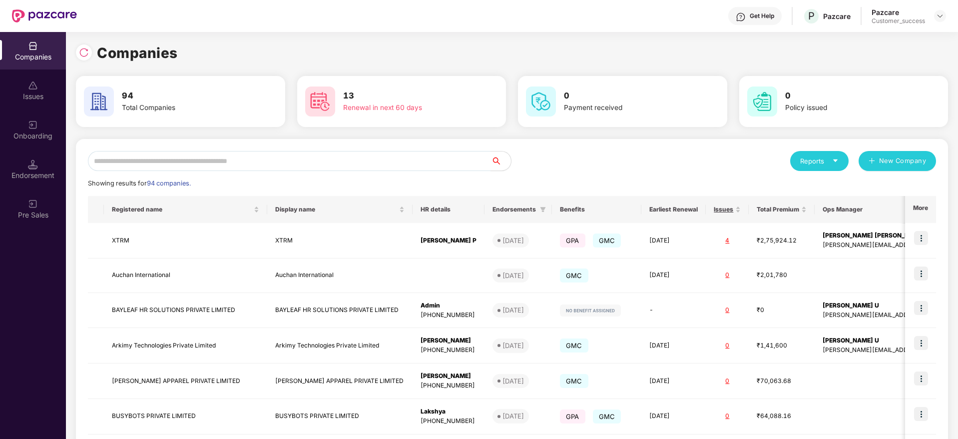 Image resolution: width=958 pixels, height=439 pixels. What do you see at coordinates (741, 17) in the screenshot?
I see `img: svg+xml;base64,PHN2ZyBpZD0iSGVscC0zMngzMiIgeG1sbnM9Imh0dHA6Ly93d3cudzMub3JnLzIwMDAvc3ZnIiB3aWR0aD...` at bounding box center [741, 17].